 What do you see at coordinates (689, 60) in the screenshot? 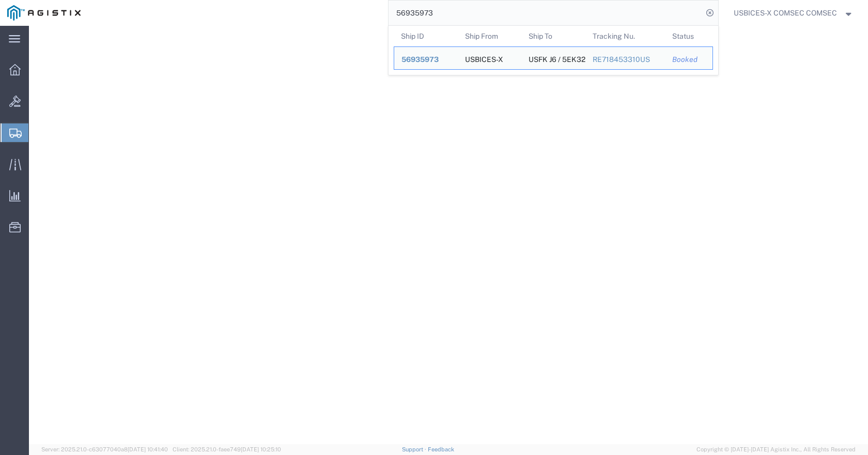
I see `div: Booked` at bounding box center [689, 60].